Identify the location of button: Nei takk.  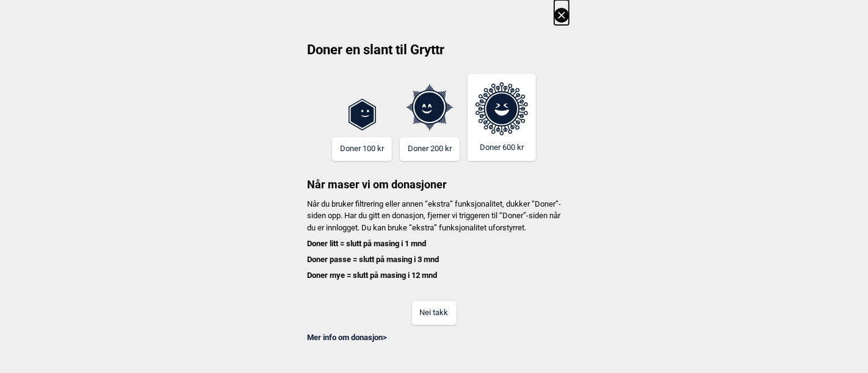
(434, 313).